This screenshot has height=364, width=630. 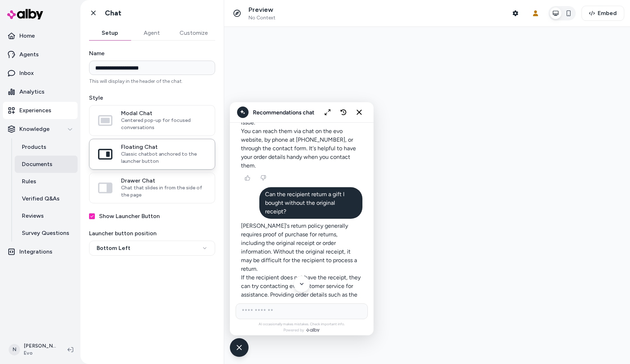 What do you see at coordinates (163, 124) in the screenshot?
I see `span: Centered pop-up for focused conversations` at bounding box center [163, 124].